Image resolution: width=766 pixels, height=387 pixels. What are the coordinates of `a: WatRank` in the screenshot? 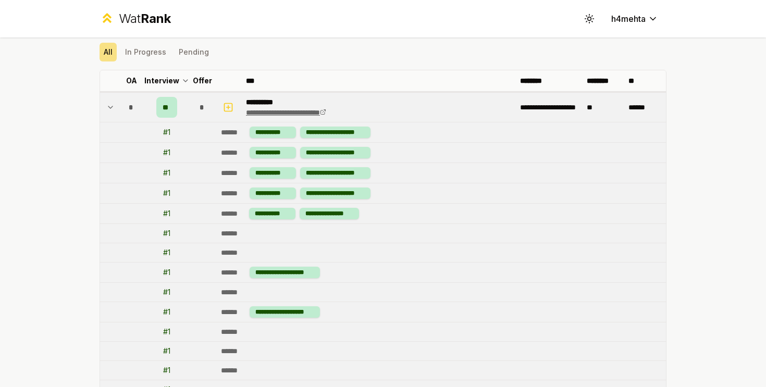 It's located at (135, 19).